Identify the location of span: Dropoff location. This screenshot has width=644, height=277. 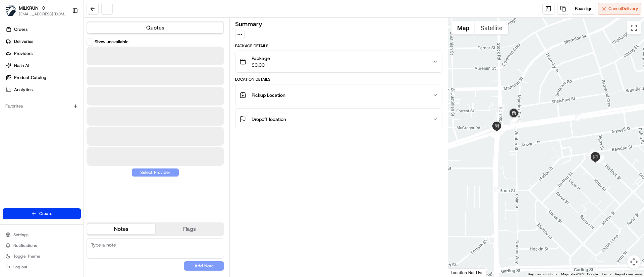
(269, 119).